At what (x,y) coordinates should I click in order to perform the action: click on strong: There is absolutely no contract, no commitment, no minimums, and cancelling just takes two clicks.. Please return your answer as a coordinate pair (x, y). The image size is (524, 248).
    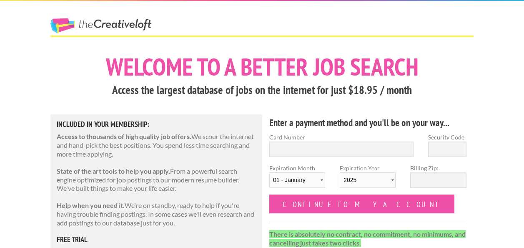
    Looking at the image, I should click on (367, 238).